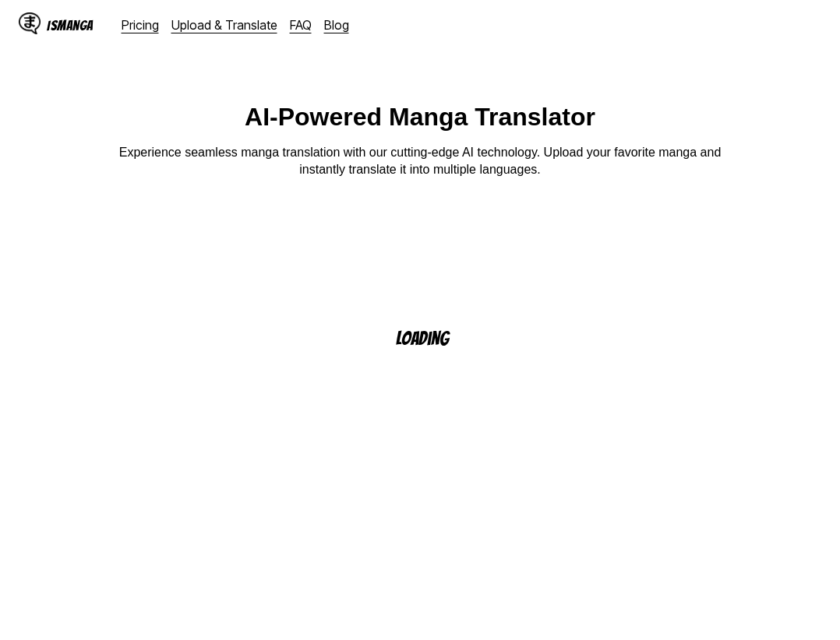 The width and height of the screenshot is (840, 640). What do you see at coordinates (337, 25) in the screenshot?
I see `a: Blog` at bounding box center [337, 25].